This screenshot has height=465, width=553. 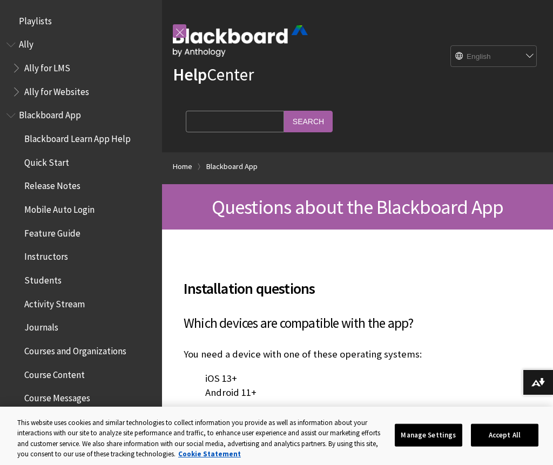 What do you see at coordinates (190, 75) in the screenshot?
I see `strong: Help` at bounding box center [190, 75].